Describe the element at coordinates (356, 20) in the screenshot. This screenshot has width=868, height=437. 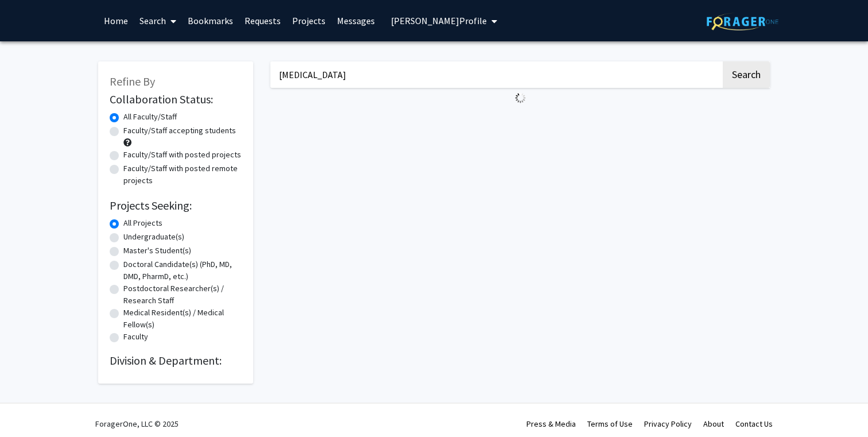
I see `a: Messages` at that location.